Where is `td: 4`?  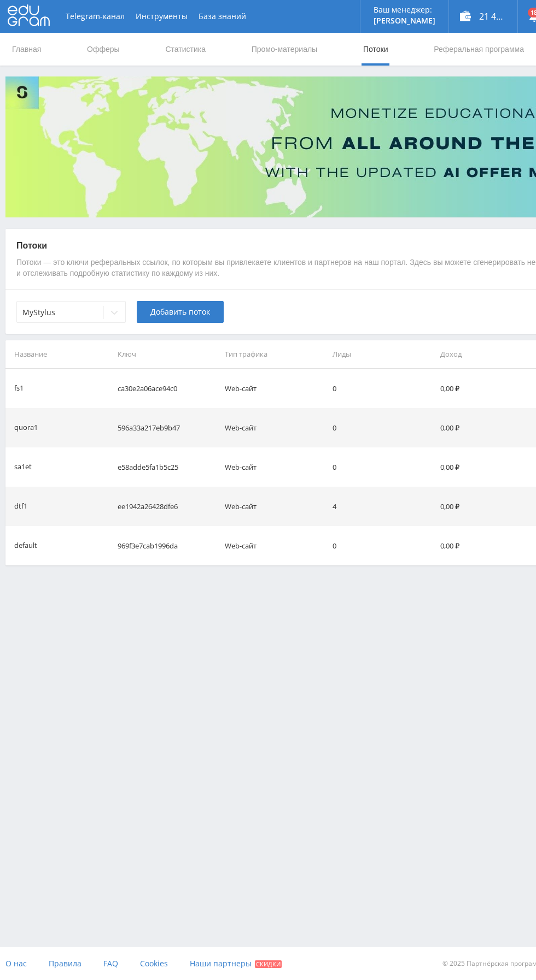
td: 4 is located at coordinates (381, 506).